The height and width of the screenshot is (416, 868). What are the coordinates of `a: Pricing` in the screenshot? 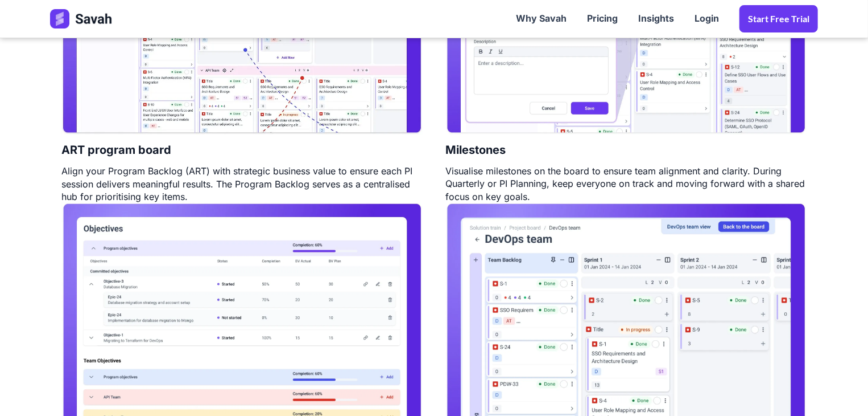 It's located at (602, 18).